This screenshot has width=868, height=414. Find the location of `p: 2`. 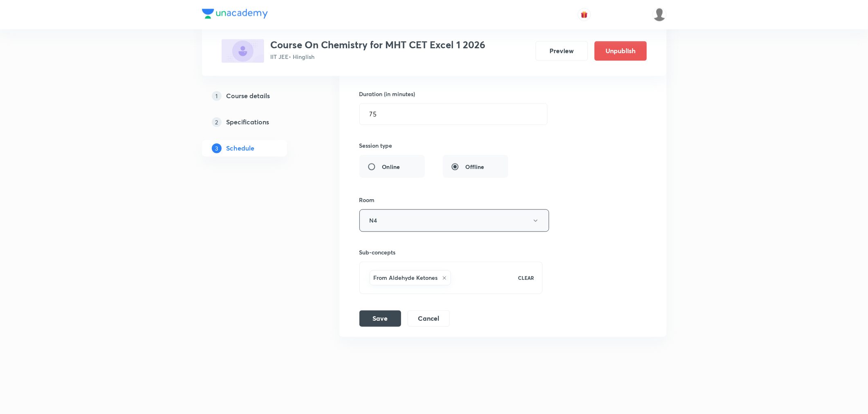

p: 2 is located at coordinates (216, 123).